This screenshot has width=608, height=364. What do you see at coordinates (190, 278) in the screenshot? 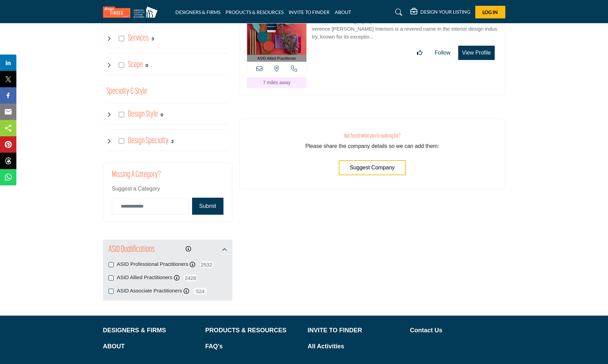
I see `span: 2428` at bounding box center [190, 278].